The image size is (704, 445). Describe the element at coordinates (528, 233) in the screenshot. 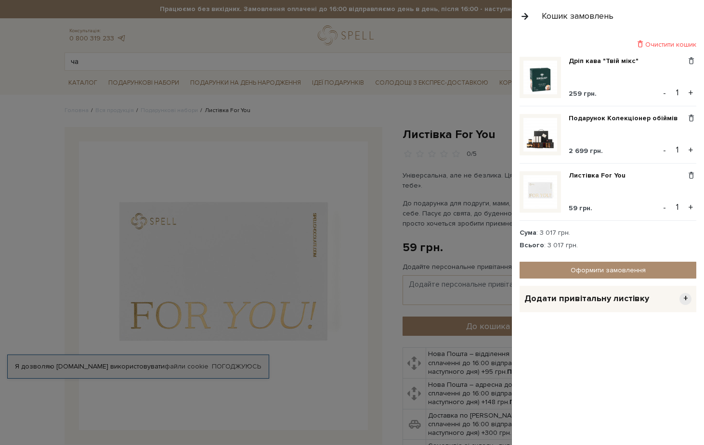

I see `strong: Сума` at that location.